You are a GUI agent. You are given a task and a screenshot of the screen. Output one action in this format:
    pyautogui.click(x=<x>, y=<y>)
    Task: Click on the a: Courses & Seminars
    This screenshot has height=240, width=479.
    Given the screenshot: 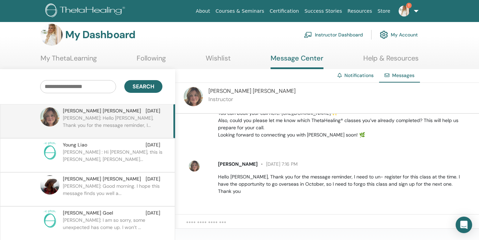 What is the action you would take?
    pyautogui.click(x=240, y=11)
    